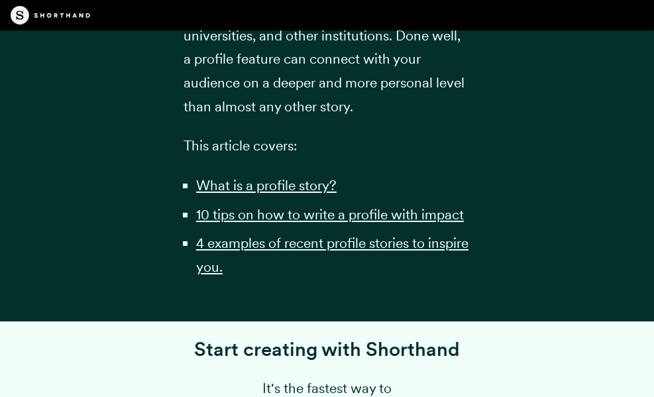 Image resolution: width=654 pixels, height=397 pixels. I want to click on u: 10 tips on how to write a profile with impact, so click(330, 214).